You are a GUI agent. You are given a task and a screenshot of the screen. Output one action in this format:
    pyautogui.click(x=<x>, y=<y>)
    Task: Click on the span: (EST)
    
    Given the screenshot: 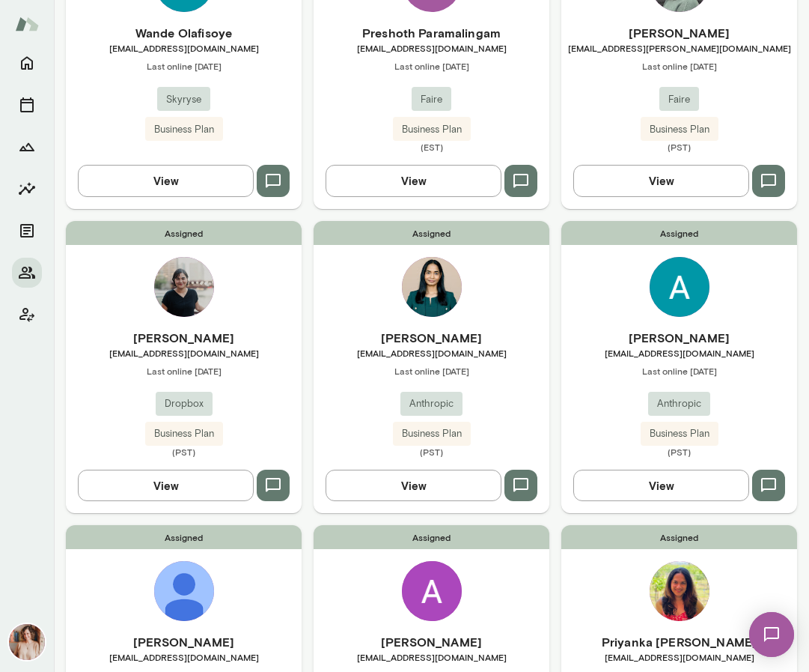 What is the action you would take?
    pyautogui.click(x=431, y=146)
    